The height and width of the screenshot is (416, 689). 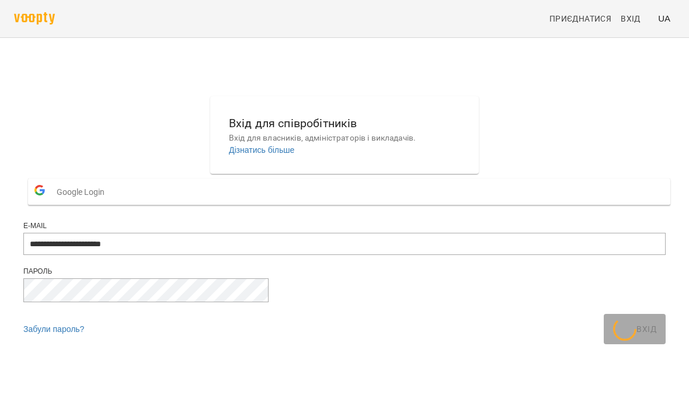 I want to click on a: Дізнатись більше, so click(x=261, y=150).